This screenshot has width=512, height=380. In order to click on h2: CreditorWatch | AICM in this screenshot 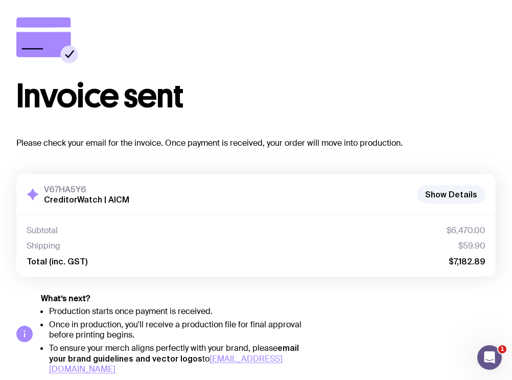, I will do `click(86, 199)`.